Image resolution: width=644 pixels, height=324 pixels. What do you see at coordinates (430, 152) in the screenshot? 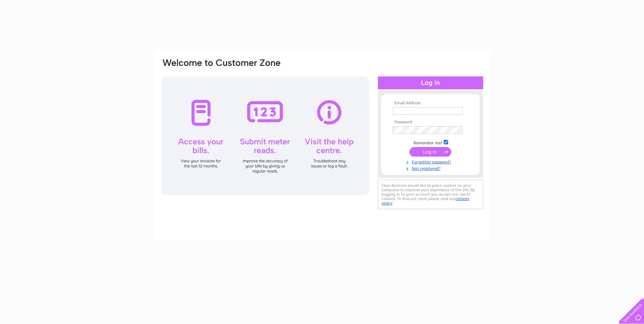
I see `input: Submit` at bounding box center [430, 152].